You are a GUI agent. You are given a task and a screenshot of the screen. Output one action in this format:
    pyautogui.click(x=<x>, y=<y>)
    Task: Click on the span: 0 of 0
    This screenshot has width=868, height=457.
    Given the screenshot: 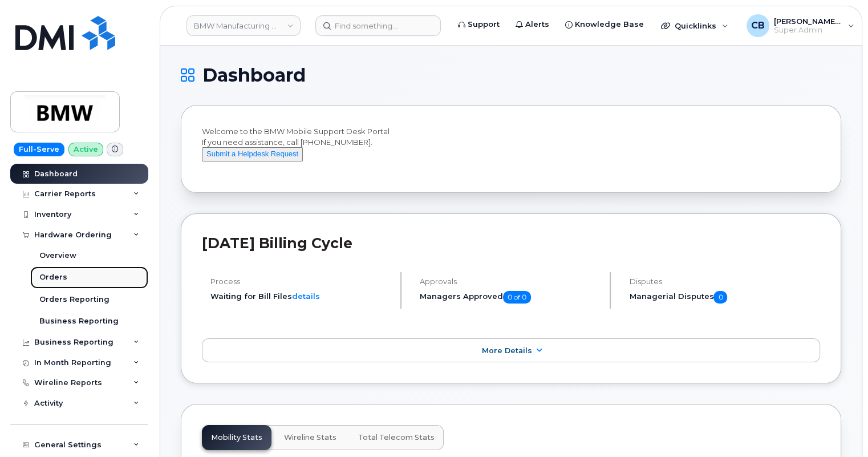 What is the action you would take?
    pyautogui.click(x=516, y=297)
    